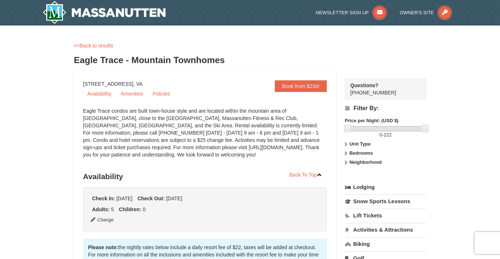  I want to click on strong: Check Out:, so click(151, 198).